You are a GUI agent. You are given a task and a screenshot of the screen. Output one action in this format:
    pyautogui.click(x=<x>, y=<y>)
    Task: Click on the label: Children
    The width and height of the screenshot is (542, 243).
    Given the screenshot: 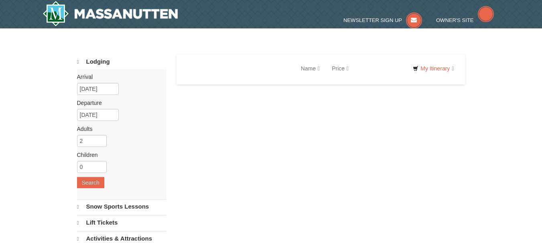 What is the action you would take?
    pyautogui.click(x=119, y=155)
    